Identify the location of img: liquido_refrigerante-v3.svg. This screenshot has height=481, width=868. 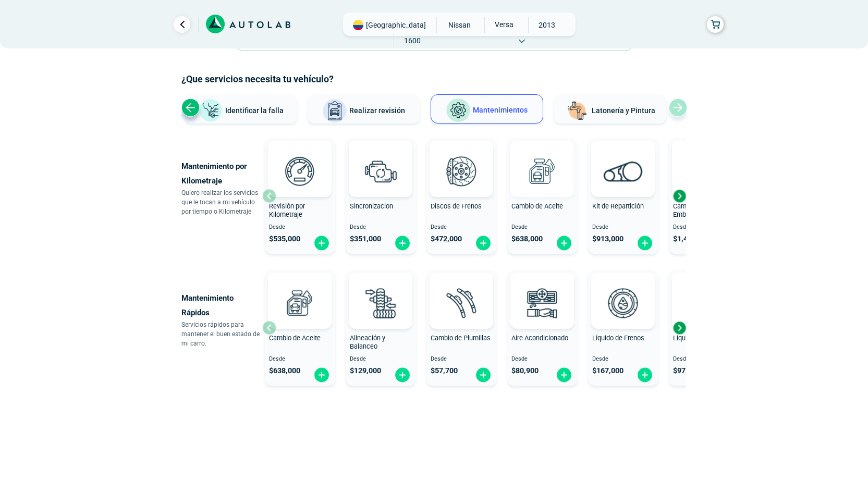
(704, 302).